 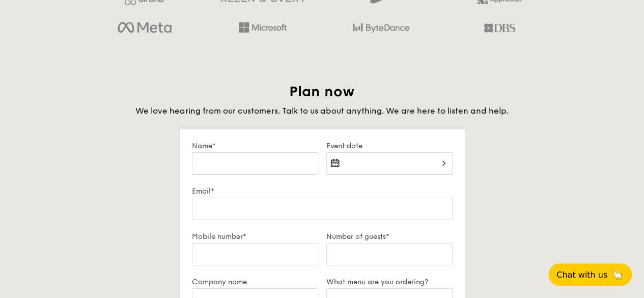 I want to click on label: Company name, so click(x=255, y=282).